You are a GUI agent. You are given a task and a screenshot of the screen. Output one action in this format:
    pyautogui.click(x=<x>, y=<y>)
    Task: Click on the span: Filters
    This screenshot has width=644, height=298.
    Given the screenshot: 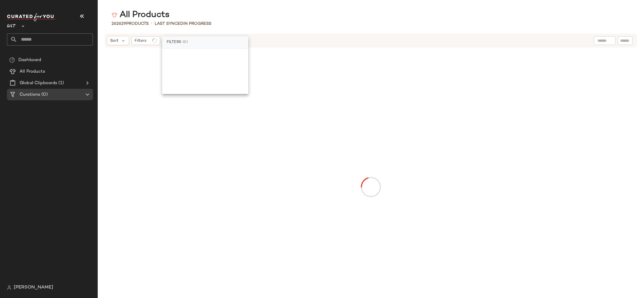 What is the action you would take?
    pyautogui.click(x=140, y=40)
    